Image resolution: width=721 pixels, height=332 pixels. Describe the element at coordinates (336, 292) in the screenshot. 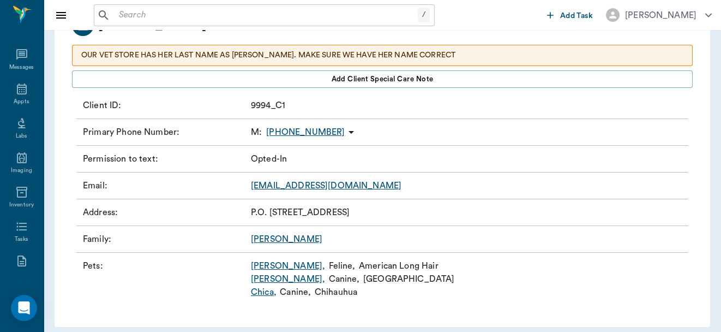

I see `p: Chihauhua` at that location.